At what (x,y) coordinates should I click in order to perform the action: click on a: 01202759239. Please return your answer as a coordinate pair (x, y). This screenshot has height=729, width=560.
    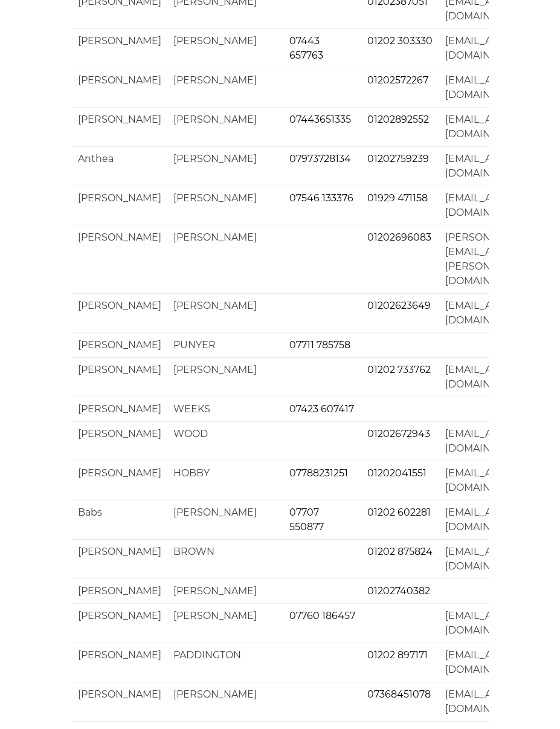
    Looking at the image, I should click on (398, 158).